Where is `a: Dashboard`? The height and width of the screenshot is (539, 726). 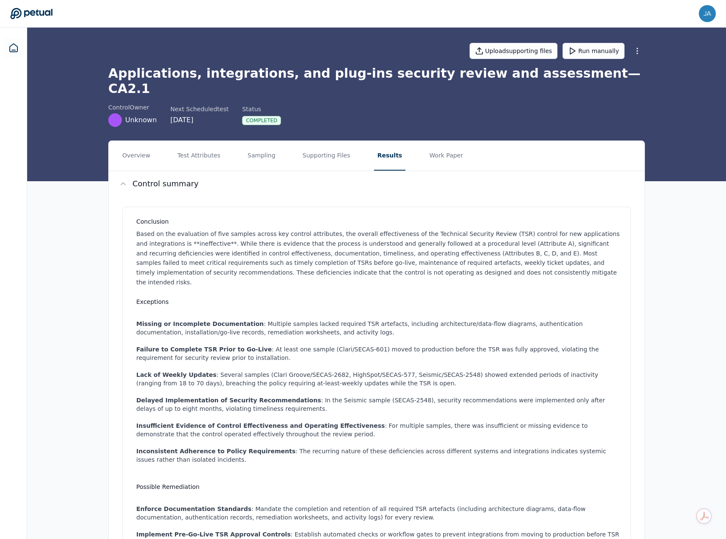
a: Dashboard is located at coordinates (14, 48).